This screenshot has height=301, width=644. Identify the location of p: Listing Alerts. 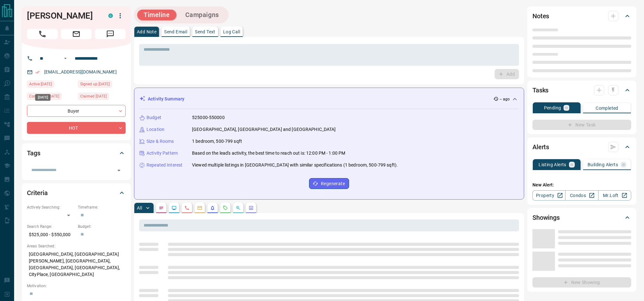
(553, 164).